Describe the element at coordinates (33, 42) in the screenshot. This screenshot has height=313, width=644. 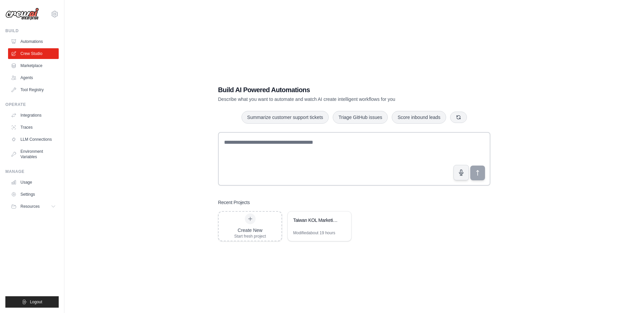
I see `a: Automations` at that location.